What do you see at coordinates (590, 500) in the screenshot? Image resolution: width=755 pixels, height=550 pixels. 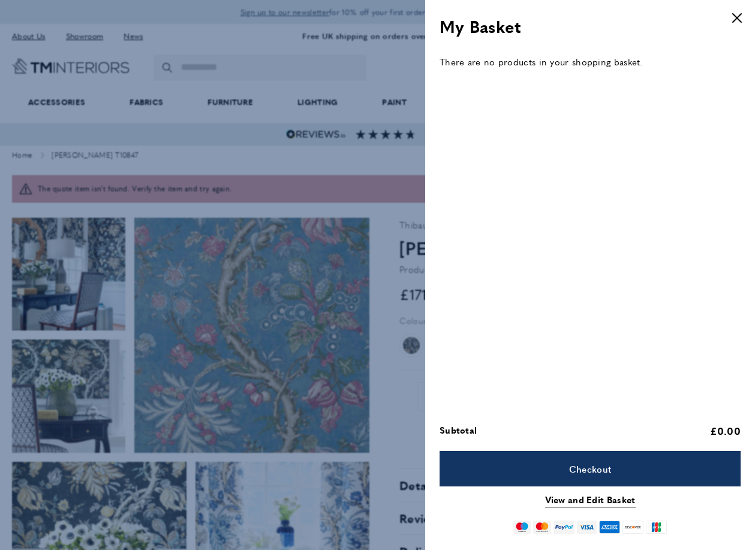 I see `a: View and Edit Basket` at bounding box center [590, 500].